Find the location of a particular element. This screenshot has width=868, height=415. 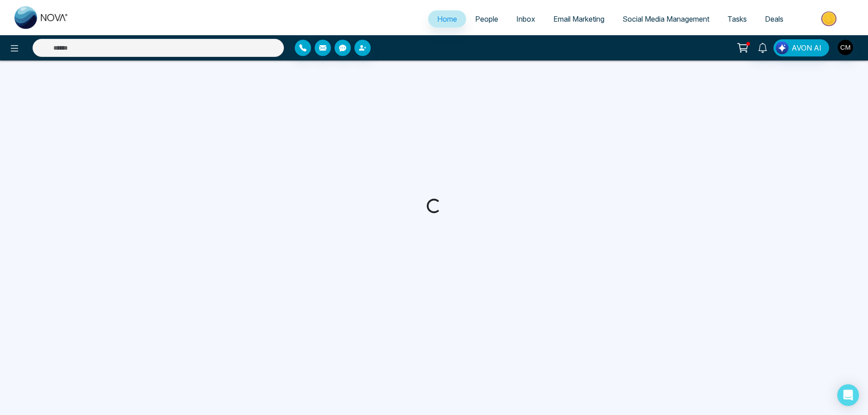

span: Deals is located at coordinates (774, 19).